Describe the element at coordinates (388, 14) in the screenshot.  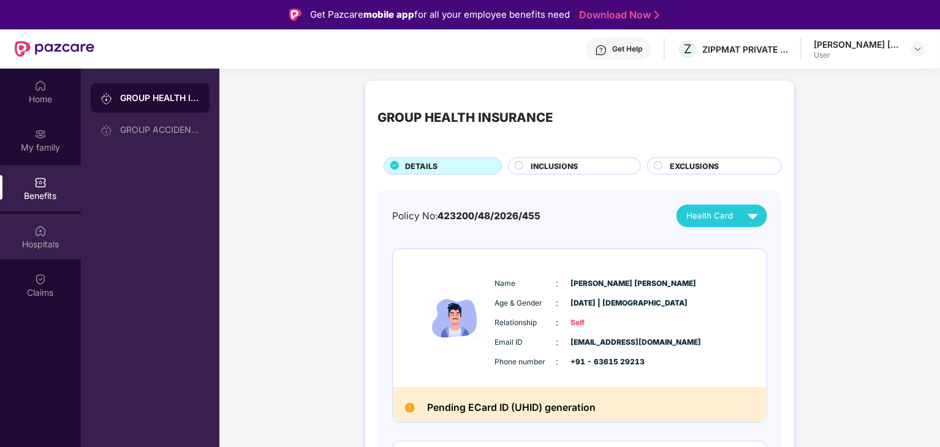
I see `strong: mobile app` at that location.